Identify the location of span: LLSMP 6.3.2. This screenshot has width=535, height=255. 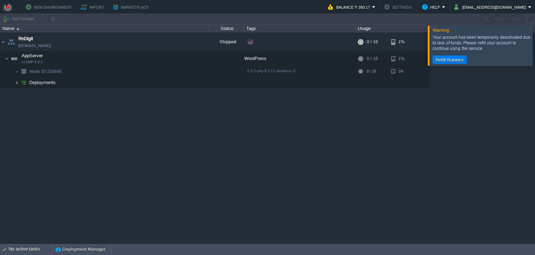
(32, 62).